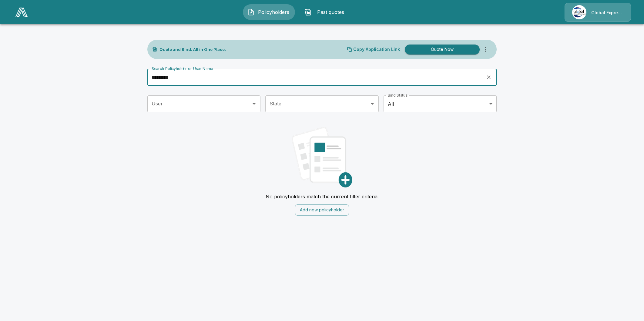 Image resolution: width=644 pixels, height=321 pixels. Describe the element at coordinates (193, 49) in the screenshot. I see `p: Quote and Bind. All in One Place.` at that location.